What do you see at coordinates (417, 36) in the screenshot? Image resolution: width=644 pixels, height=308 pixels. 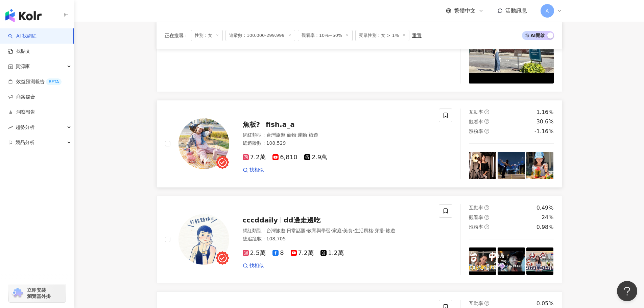 I see `div: 重置` at bounding box center [417, 36].